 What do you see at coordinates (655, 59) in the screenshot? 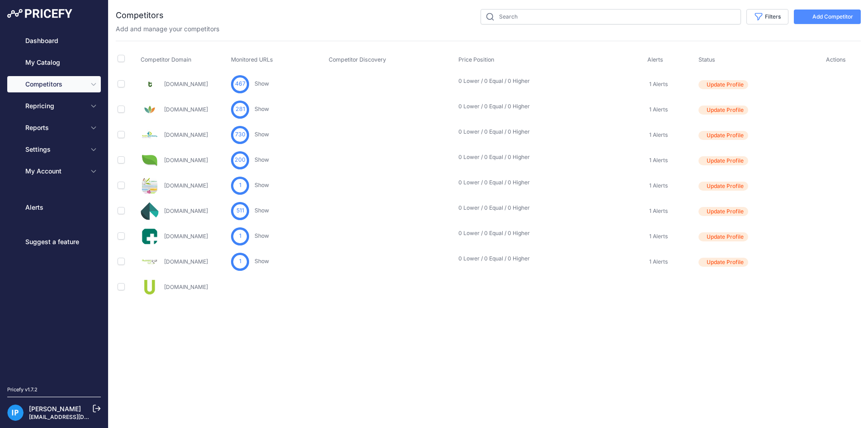
I see `span: Alerts` at bounding box center [655, 59].